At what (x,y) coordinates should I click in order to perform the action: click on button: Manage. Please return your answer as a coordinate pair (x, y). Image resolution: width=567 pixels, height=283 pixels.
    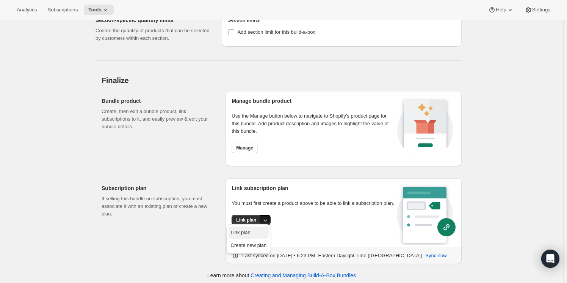
    Looking at the image, I should click on (245, 148).